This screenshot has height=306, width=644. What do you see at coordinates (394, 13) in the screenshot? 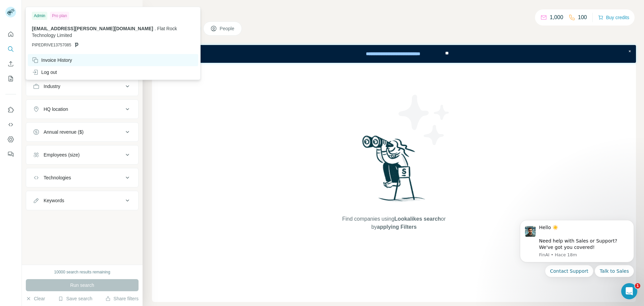
I see `h4: Search` at bounding box center [394, 13].